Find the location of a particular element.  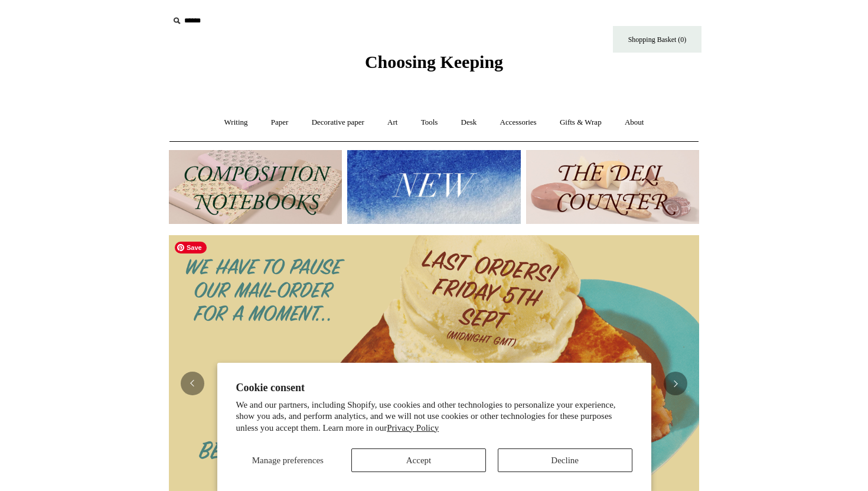

button: Accept is located at coordinates (419, 460).